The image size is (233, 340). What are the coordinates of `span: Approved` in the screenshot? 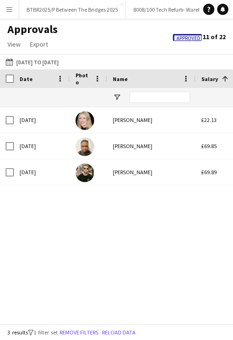 It's located at (188, 38).